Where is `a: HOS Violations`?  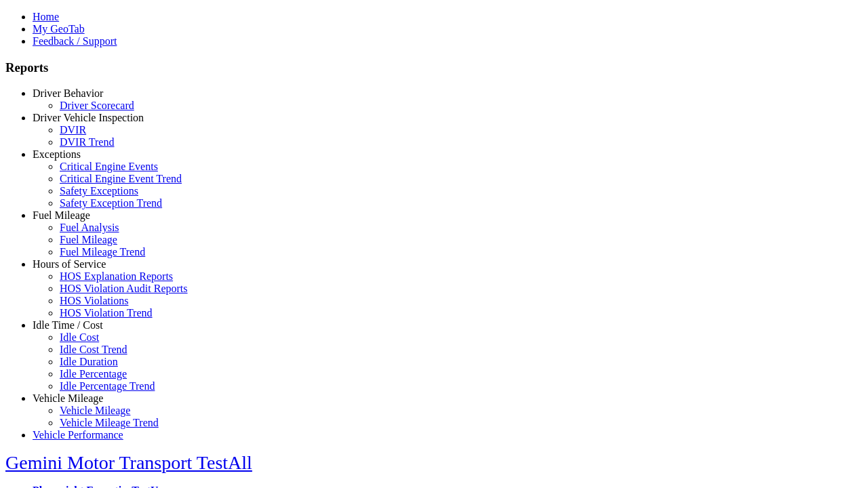
a: HOS Violations is located at coordinates (94, 300).